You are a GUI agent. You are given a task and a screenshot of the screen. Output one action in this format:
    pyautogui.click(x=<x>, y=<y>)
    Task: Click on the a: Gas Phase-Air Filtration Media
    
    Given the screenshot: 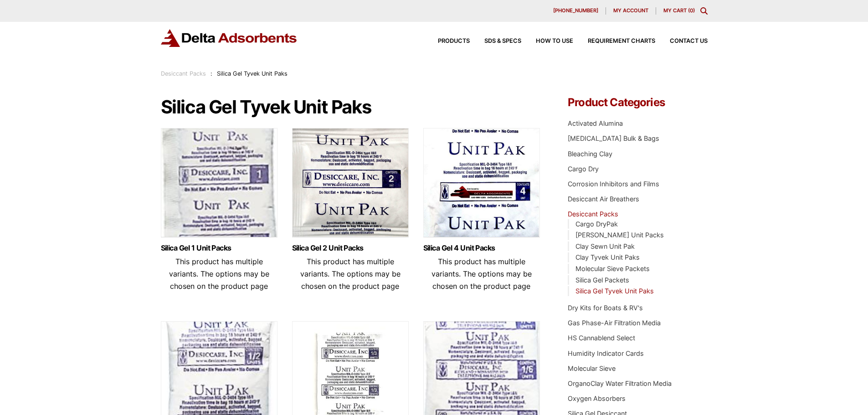 What is the action you would take?
    pyautogui.click(x=614, y=323)
    